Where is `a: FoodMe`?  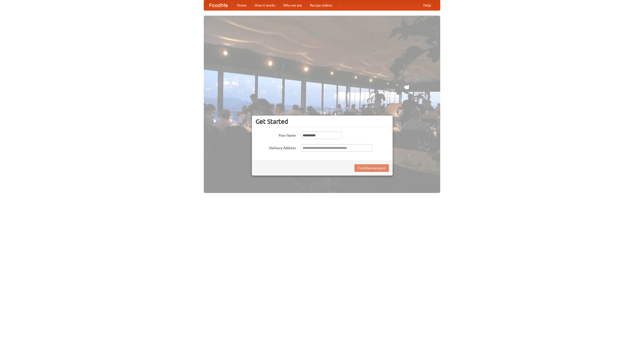 a: FoodMe is located at coordinates (218, 5).